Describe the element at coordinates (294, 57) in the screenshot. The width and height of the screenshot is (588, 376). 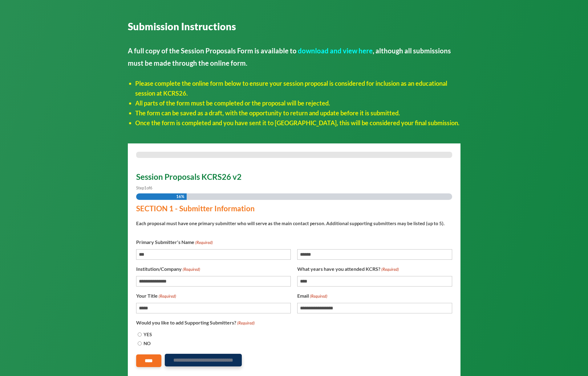
I see `p: A full copy of the Session Proposals Form is available to , although all submissions must be made...` at that location.